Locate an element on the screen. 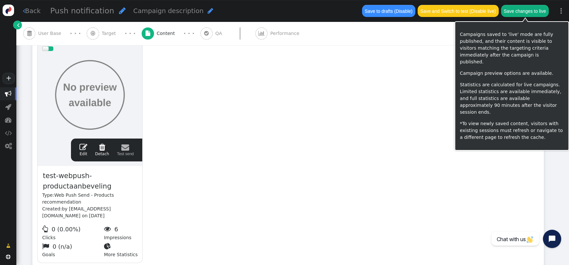 This screenshot has width=569, height=265. a:  User Base · · · is located at coordinates (55, 33).